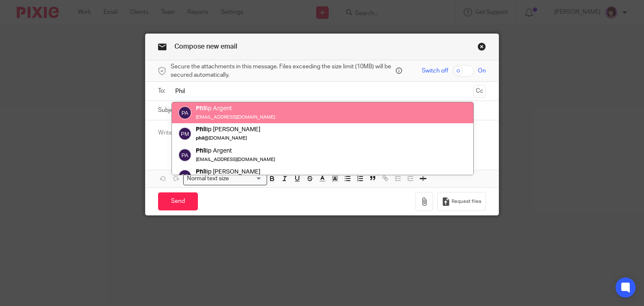  What do you see at coordinates (282, 71) in the screenshot?
I see `span: Secure the attachments in this message. Files exceeding the size limit (10MB) will be secured aut...` at bounding box center [282, 71].